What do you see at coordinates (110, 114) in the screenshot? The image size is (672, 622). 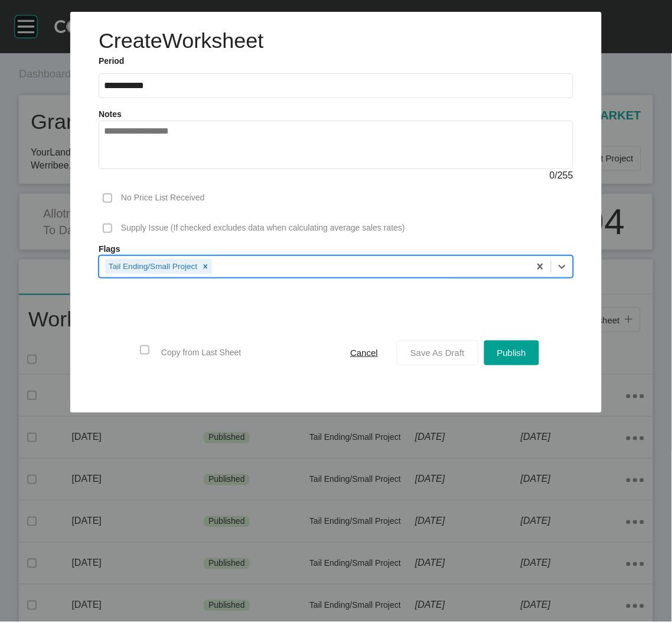 I see `label: Notes` at bounding box center [110, 114].